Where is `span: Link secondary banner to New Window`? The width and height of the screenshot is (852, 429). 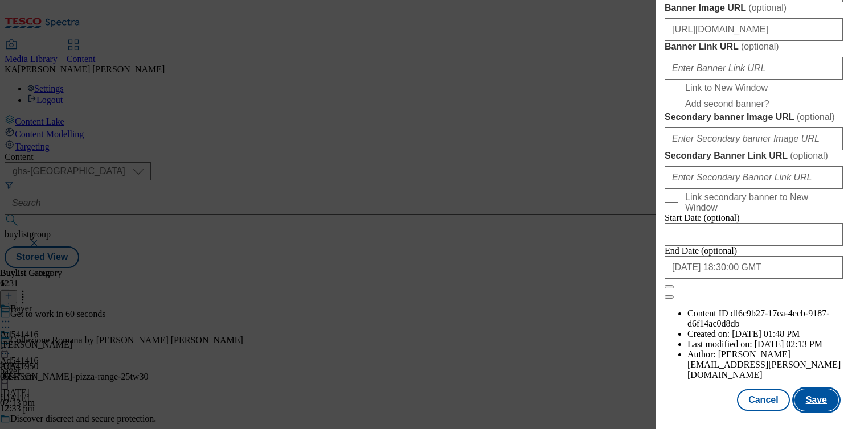 span: Link secondary banner to New Window is located at coordinates (761, 203).